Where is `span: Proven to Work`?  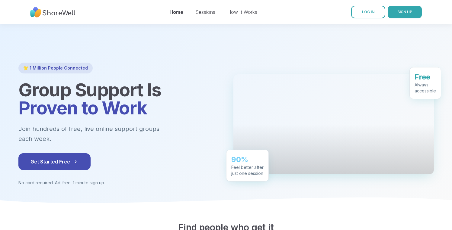
span: Proven to Work is located at coordinates (83, 108).